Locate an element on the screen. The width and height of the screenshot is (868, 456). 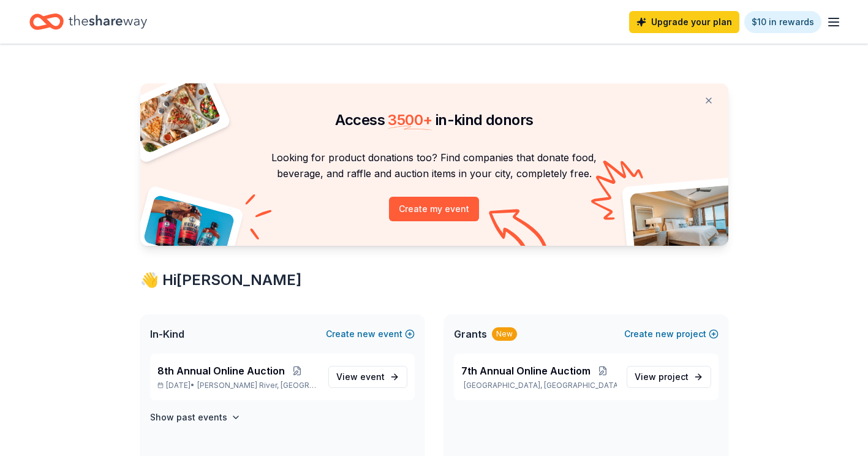
button: Createnewproject is located at coordinates (671, 334).